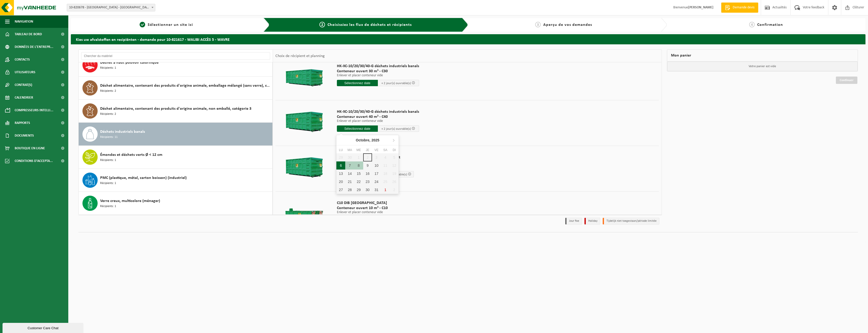  Describe the element at coordinates (176, 157) in the screenshot. I see `button: Émondes et déchets verts Ø < 12 cm Récipients: 1` at that location.